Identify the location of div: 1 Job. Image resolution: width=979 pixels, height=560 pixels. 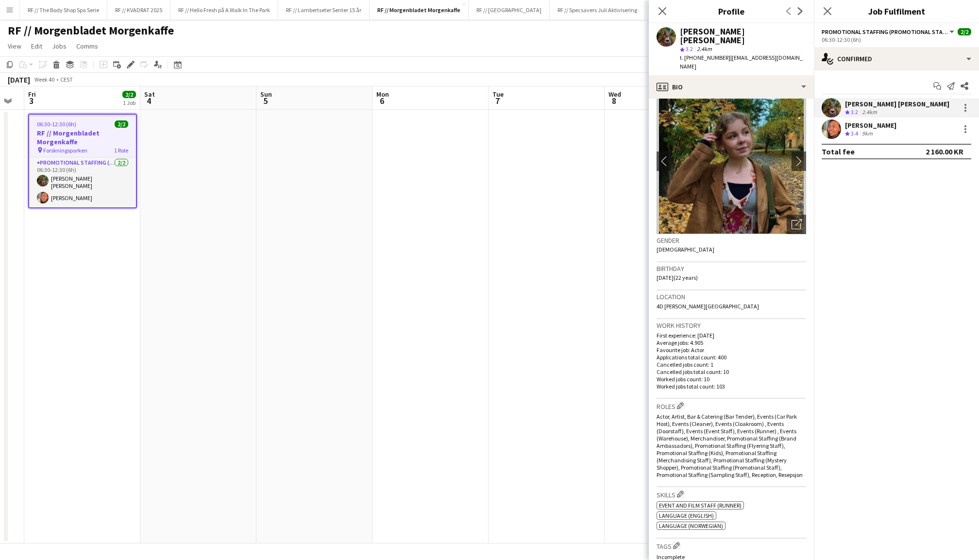
(129, 103).